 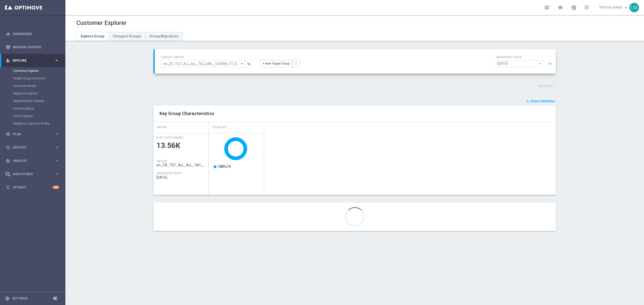 I want to click on div: Explore, so click(x=30, y=60).